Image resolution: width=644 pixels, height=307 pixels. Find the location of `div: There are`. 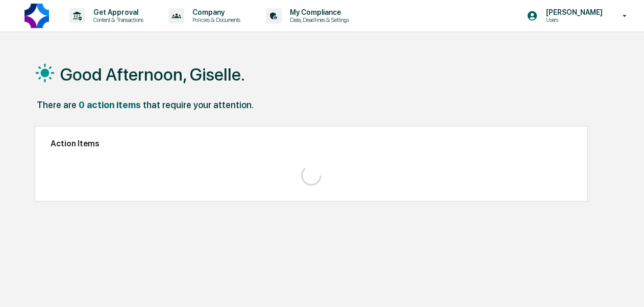

div: There are is located at coordinates (57, 105).